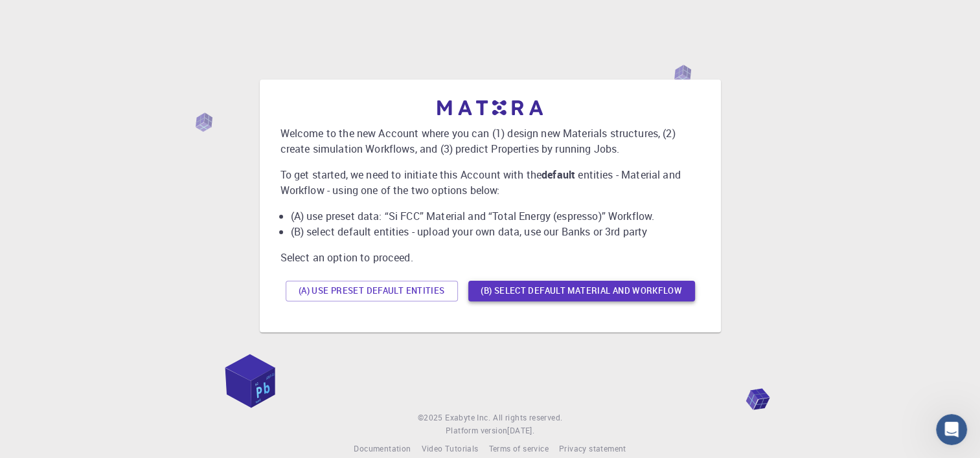  What do you see at coordinates (582, 291) in the screenshot?
I see `button: (B) Select default material and workflow` at bounding box center [582, 291].